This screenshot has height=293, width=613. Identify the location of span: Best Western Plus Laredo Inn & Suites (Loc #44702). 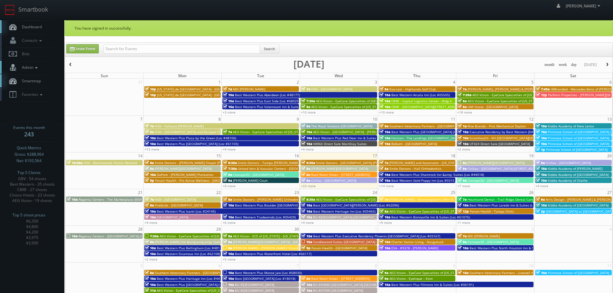
(510, 205).